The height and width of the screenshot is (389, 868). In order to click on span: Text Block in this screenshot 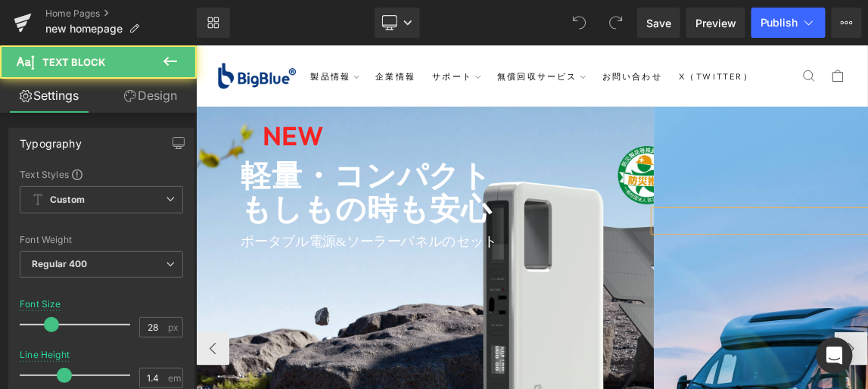, I will do `click(73, 62)`.